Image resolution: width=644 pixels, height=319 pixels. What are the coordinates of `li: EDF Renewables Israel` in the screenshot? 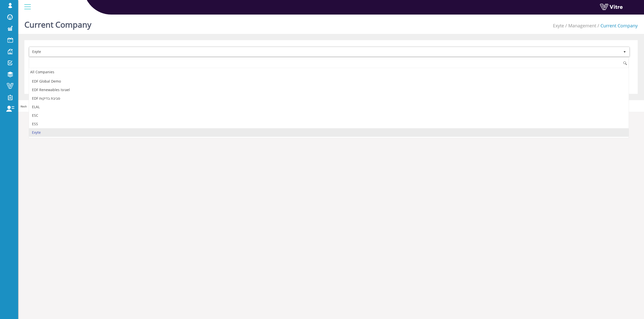 It's located at (329, 90).